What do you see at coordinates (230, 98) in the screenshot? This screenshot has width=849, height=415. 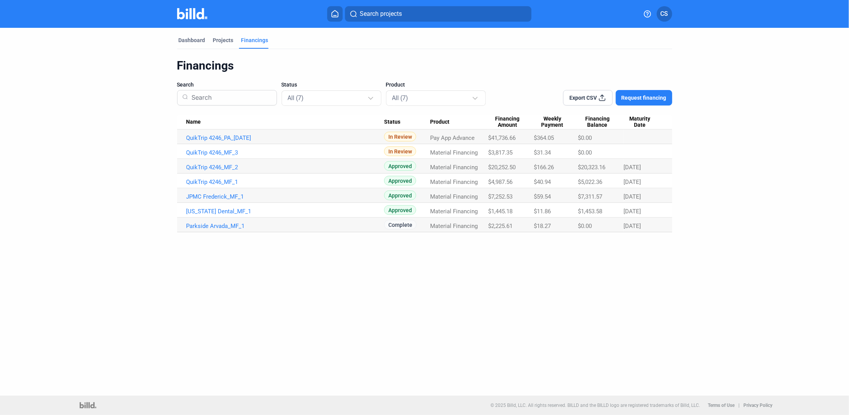 I see `input: Search` at bounding box center [230, 98].